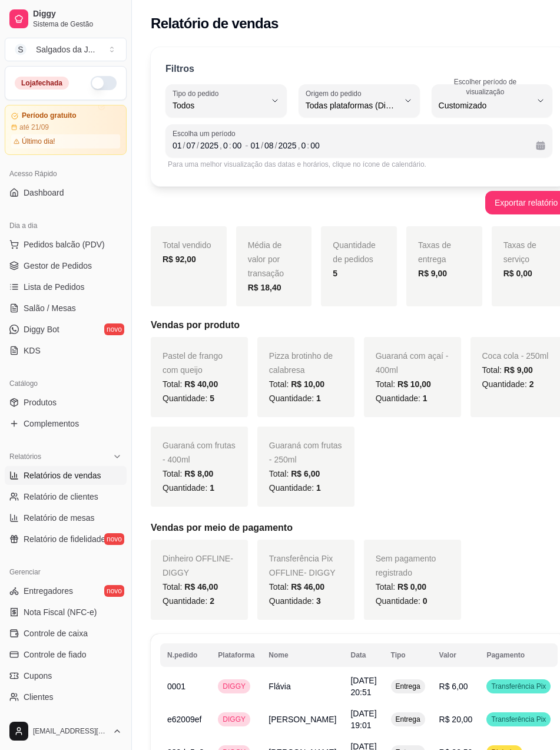 The width and height of the screenshot is (560, 750). Describe the element at coordinates (34, 127) in the screenshot. I see `article: até 21/09` at that location.